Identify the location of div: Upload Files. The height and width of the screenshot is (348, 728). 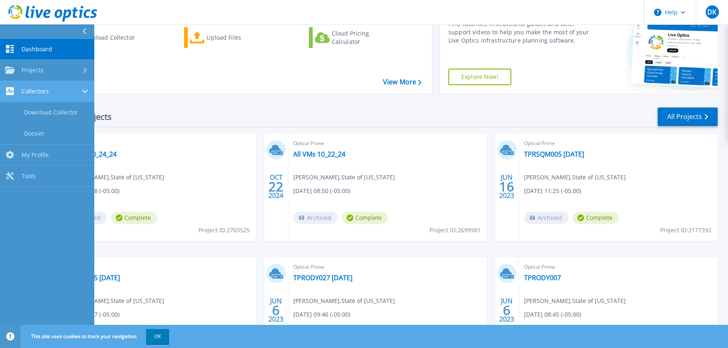
(240, 38).